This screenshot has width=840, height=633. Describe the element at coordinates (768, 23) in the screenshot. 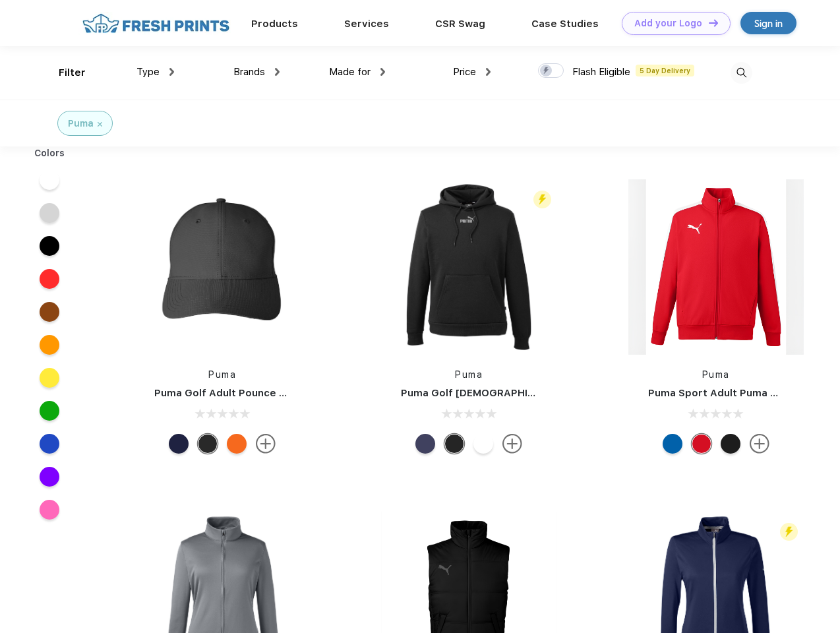

I see `a: Sign in` at that location.